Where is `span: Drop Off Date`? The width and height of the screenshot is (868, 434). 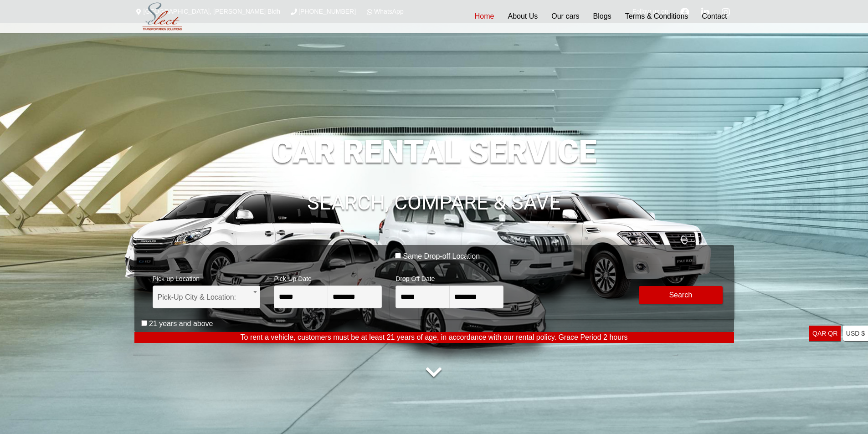
span: Drop Off Date is located at coordinates (449, 277).